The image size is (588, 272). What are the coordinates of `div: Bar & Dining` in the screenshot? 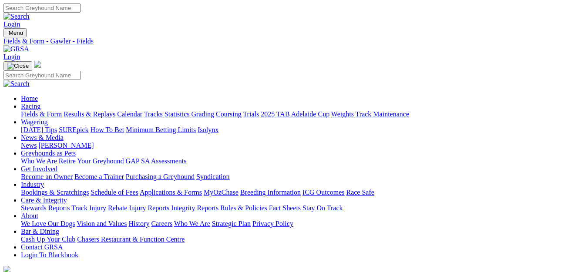 It's located at (302, 240).